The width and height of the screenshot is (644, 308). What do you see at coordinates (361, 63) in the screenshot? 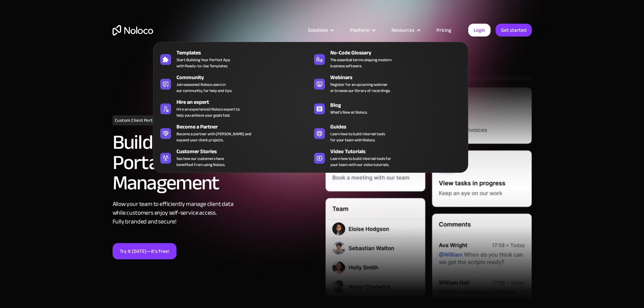
I see `span: The essential terms shaping modern business software.` at bounding box center [361, 63].